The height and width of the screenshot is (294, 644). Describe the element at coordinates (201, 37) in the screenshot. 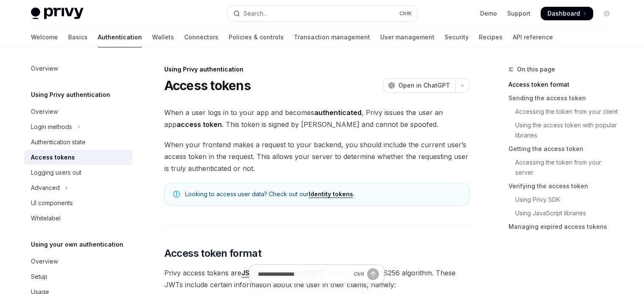

I see `a: Connectors` at that location.